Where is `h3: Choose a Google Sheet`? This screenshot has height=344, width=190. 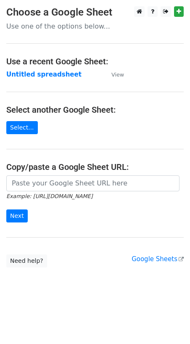
h3: Choose a Google Sheet is located at coordinates (95, 12).